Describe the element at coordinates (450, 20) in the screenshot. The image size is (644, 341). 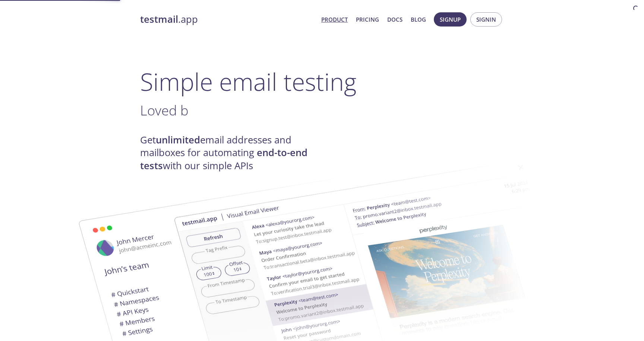
I see `button: Signup` at that location.